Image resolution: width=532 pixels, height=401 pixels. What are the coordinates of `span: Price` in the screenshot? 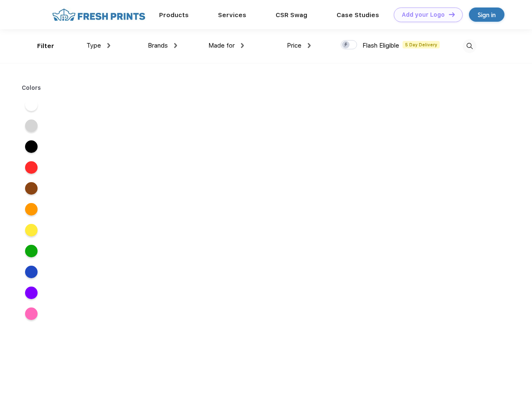 It's located at (294, 46).